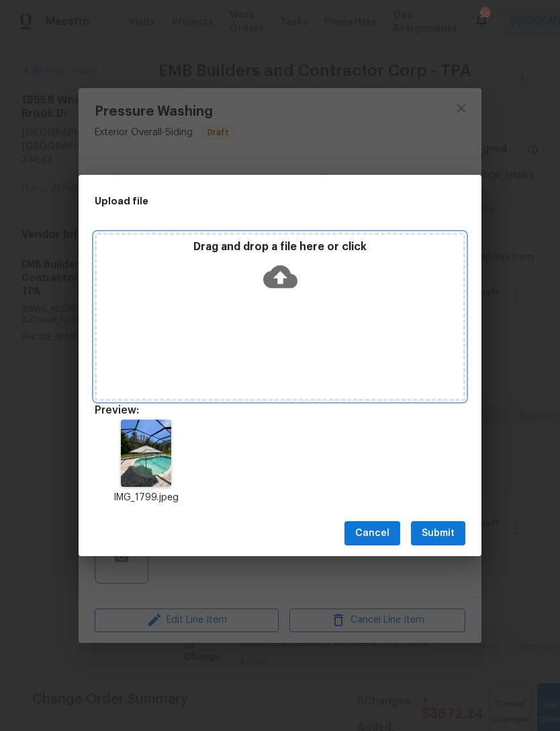  I want to click on img: 9k=, so click(145, 453).